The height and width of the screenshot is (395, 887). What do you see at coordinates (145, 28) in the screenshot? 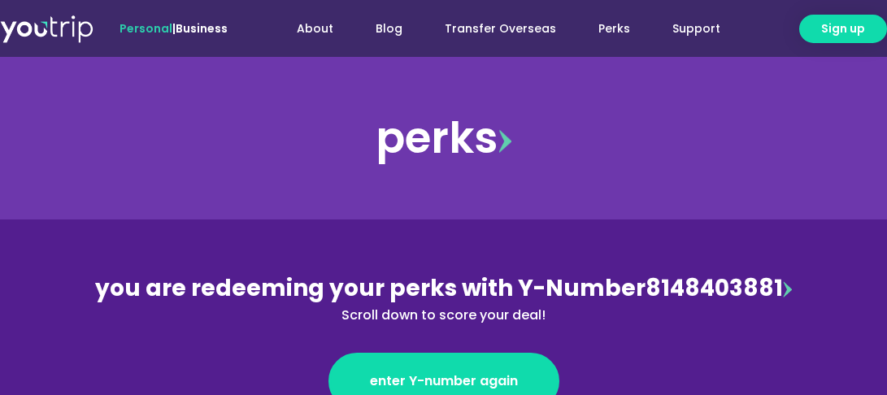
I see `span: Personal` at bounding box center [145, 28].